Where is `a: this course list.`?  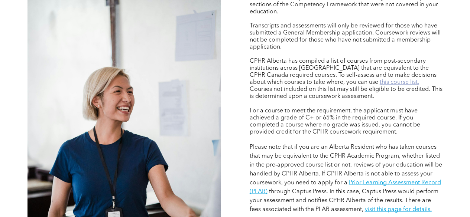 a: this course list. is located at coordinates (399, 82).